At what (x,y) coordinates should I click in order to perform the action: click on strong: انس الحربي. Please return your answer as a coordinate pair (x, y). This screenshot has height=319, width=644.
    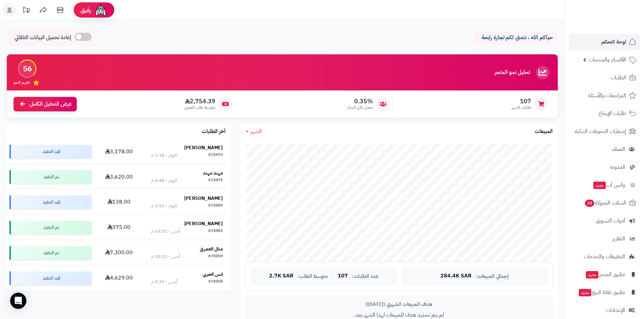
    Looking at the image, I should click on (212, 274).